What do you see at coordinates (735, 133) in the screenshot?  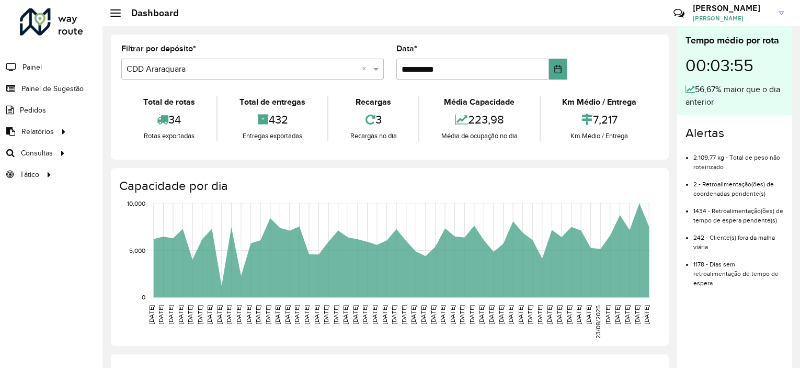 I see `h4: Alertas` at bounding box center [735, 133].